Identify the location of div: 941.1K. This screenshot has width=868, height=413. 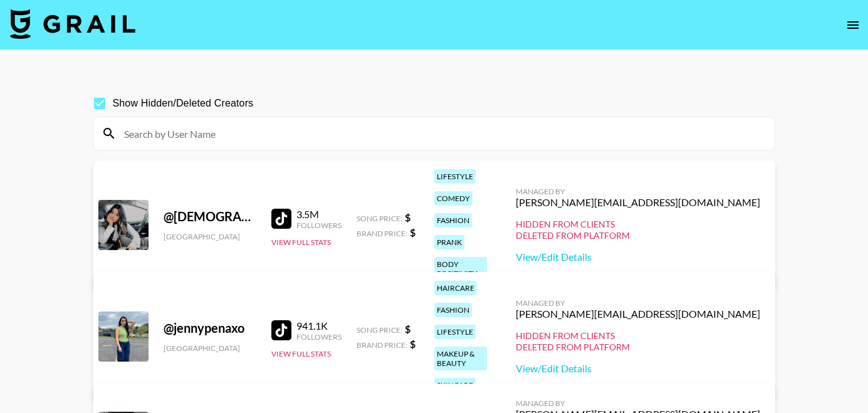
(319, 326).